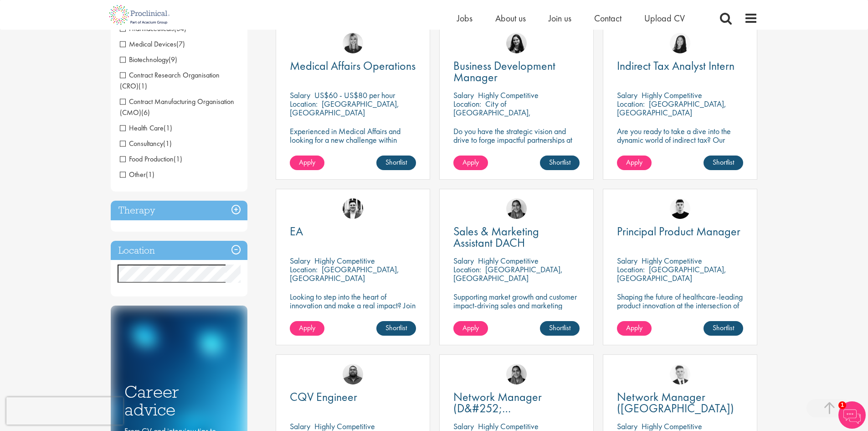  Describe the element at coordinates (353, 374) in the screenshot. I see `img: Ashley Bennett` at that location.